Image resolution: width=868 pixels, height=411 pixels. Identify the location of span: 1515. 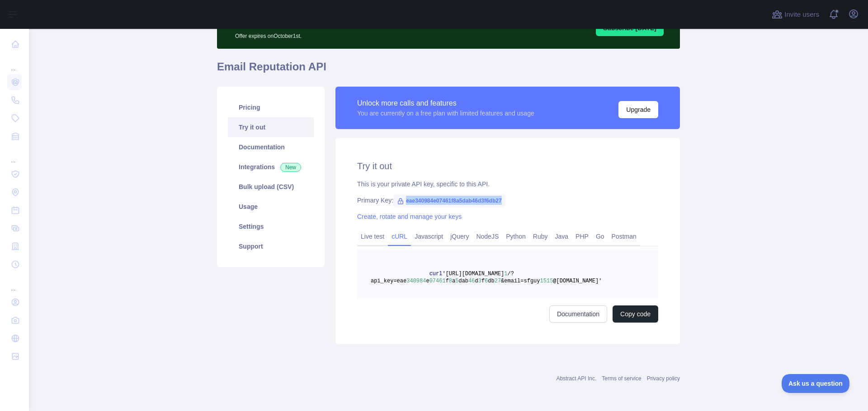
(546, 282).